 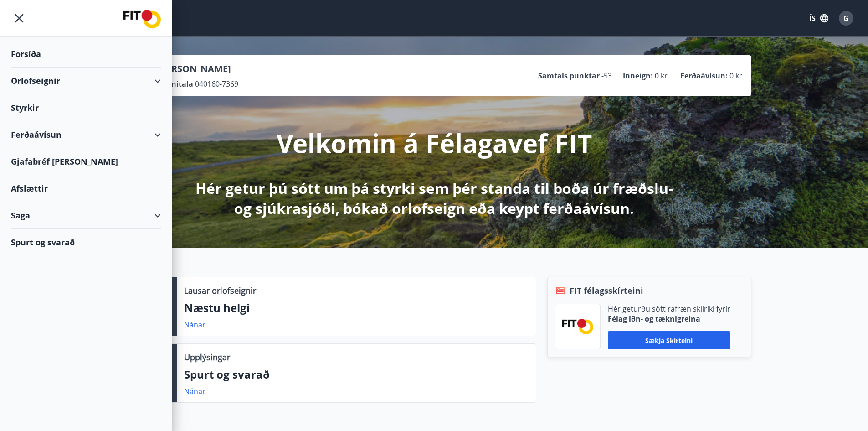 I want to click on img: FPQVkF9lTnNbbaRSFyT17YYeljoOGk5m51IhT0bO.png, so click(x=578, y=326).